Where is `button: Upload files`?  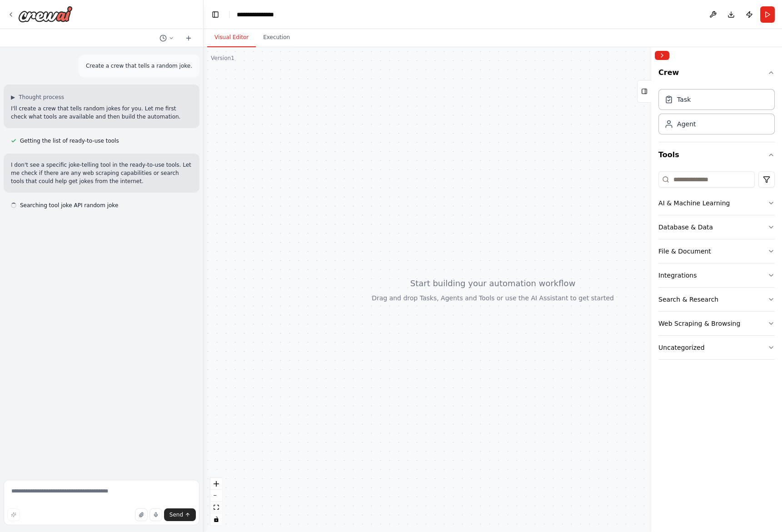
button: Upload files is located at coordinates (142, 515).